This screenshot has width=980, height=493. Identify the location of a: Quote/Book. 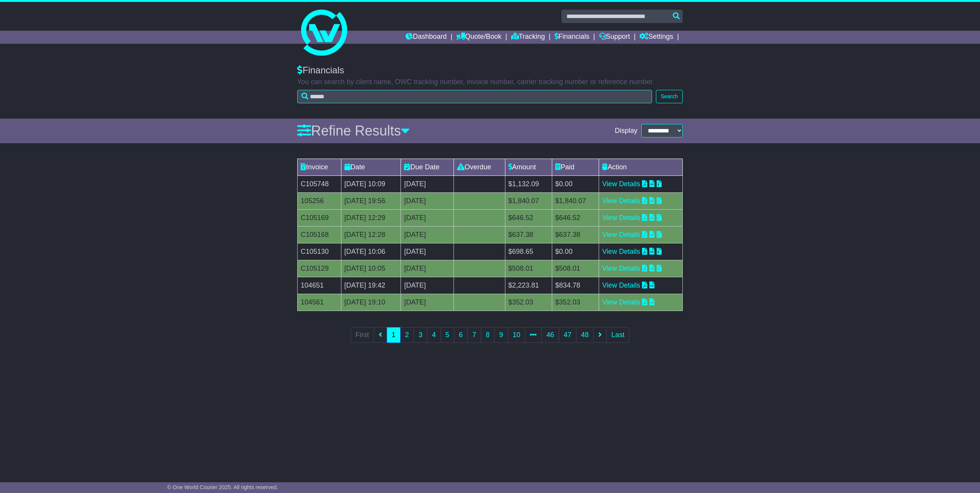
(479, 37).